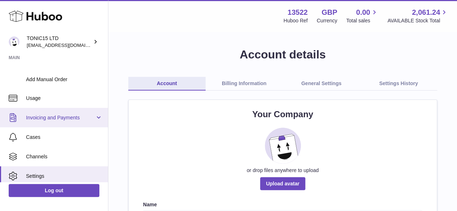  What do you see at coordinates (362, 21) in the screenshot?
I see `span: Total sales` at bounding box center [362, 21].